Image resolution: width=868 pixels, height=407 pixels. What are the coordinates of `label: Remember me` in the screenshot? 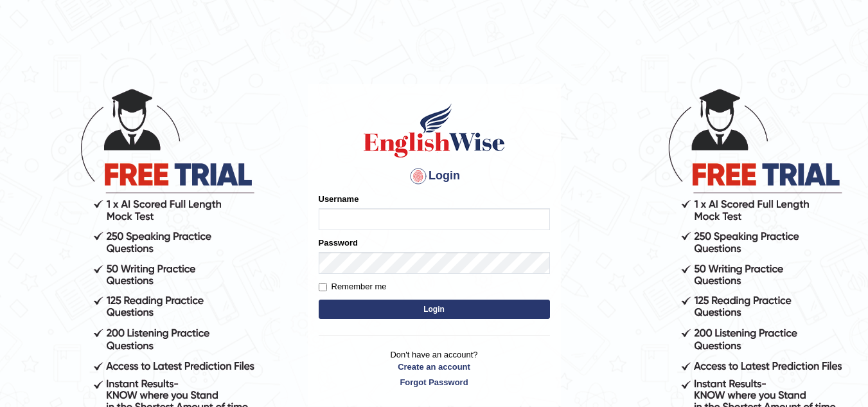 It's located at (353, 287).